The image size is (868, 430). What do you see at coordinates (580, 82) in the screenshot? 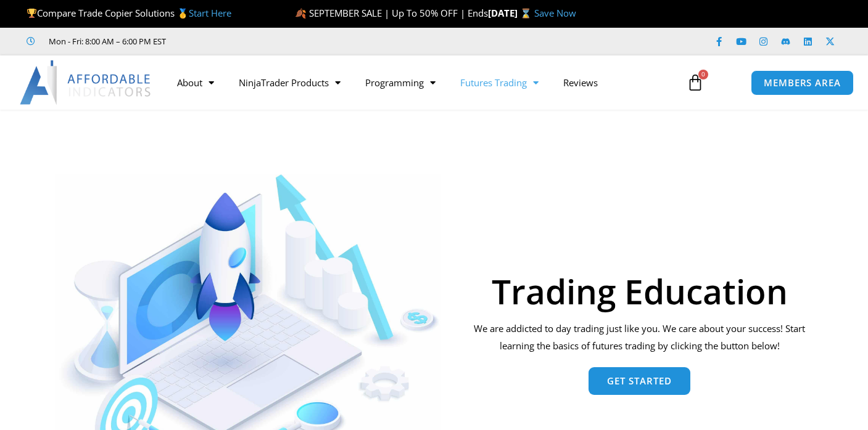
I see `a: Reviews` at bounding box center [580, 82].